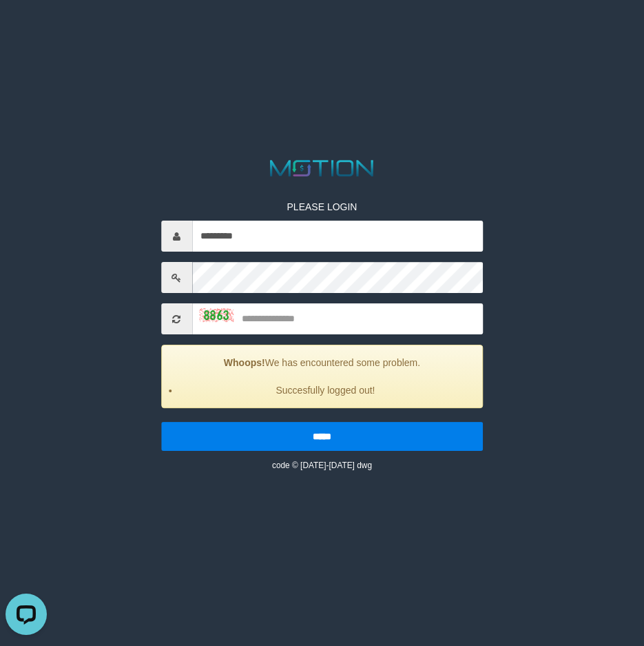  Describe the element at coordinates (27, 27) in the screenshot. I see `button: Open LiveChat chat widget` at that location.